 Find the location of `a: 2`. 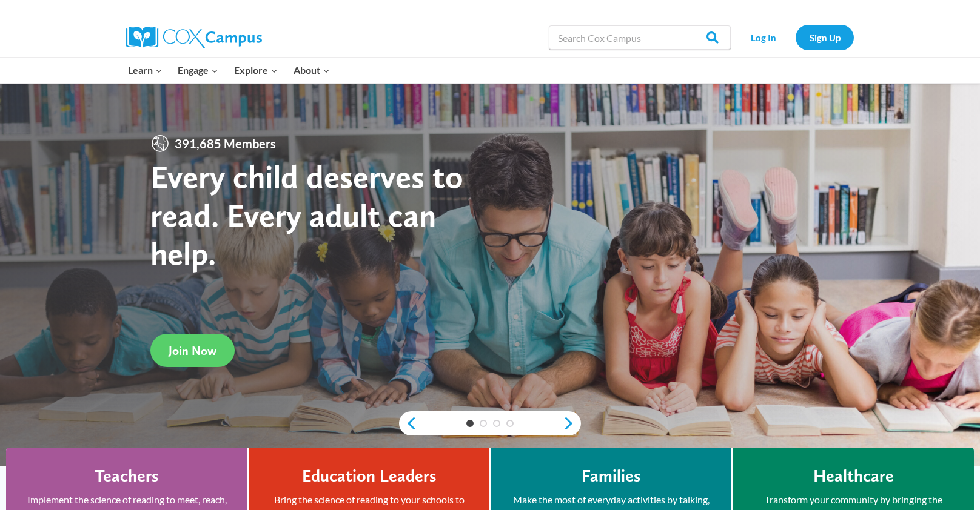

a: 2 is located at coordinates (483, 424).